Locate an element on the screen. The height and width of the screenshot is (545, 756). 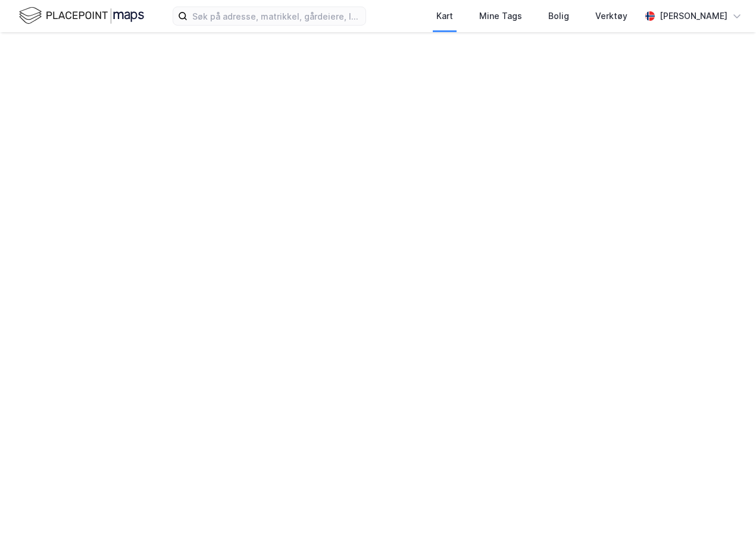
div: Kontrollprogram for chat is located at coordinates (726, 516).